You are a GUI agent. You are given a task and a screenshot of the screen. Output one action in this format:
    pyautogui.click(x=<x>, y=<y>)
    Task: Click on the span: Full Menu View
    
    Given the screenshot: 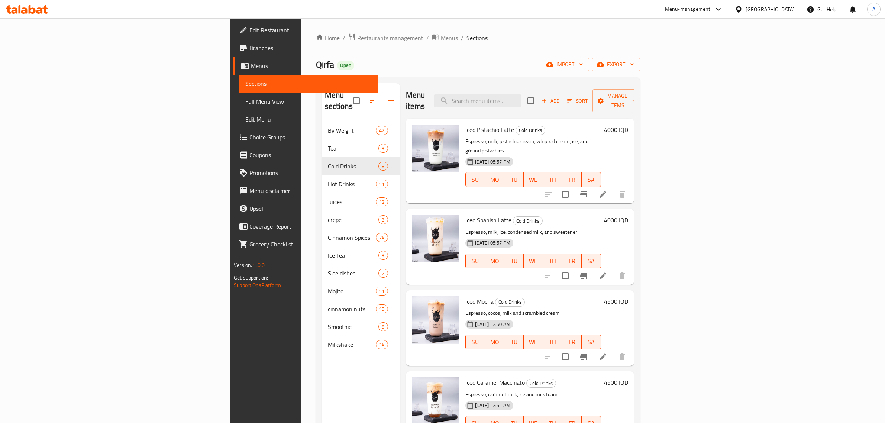 What is the action you would take?
    pyautogui.click(x=309, y=101)
    